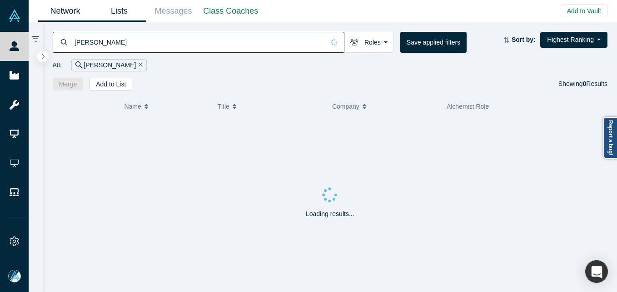 The width and height of the screenshot is (617, 292). What do you see at coordinates (610, 138) in the screenshot?
I see `a: Report a bug!` at bounding box center [610, 138].